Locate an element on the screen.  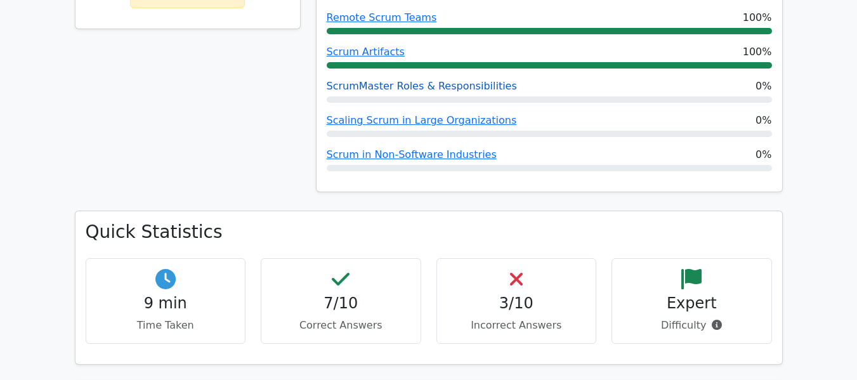
p: Incorrect Answers is located at coordinates (517, 326).